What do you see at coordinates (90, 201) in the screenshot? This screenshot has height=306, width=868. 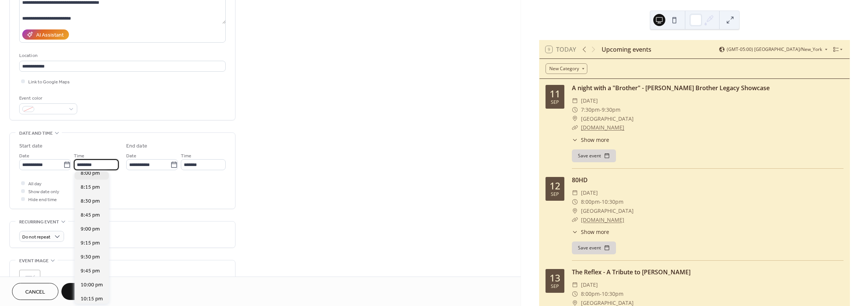 I see `span: 8:30 pm` at bounding box center [90, 201].